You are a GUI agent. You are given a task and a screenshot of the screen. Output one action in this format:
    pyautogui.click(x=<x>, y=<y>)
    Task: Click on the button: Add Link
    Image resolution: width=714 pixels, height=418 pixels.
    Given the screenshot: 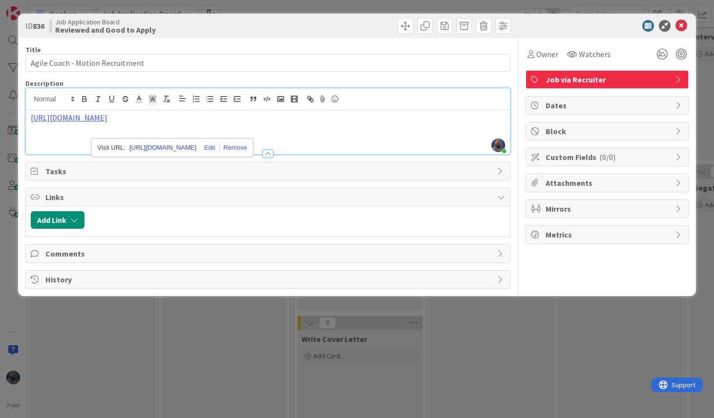 What is the action you would take?
    pyautogui.click(x=58, y=220)
    